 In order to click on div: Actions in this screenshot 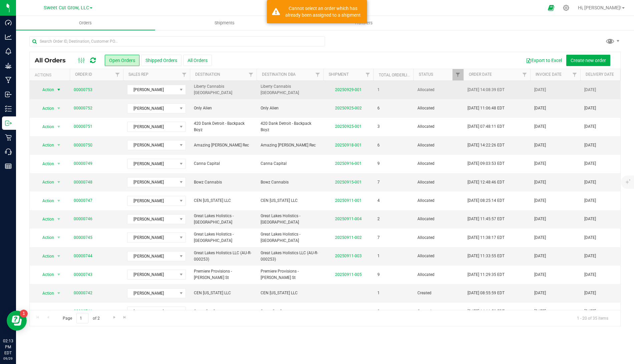, I will do `click(51, 75)`.